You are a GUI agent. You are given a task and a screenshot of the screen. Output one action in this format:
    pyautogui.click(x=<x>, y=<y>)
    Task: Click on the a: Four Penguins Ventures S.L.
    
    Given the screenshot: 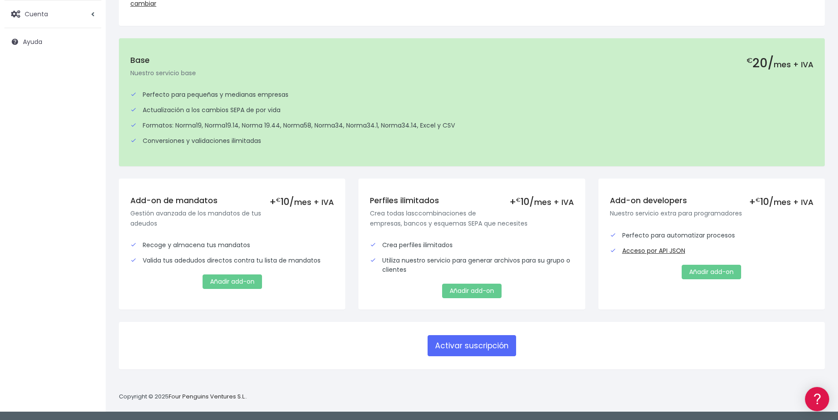 What is the action you would take?
    pyautogui.click(x=207, y=397)
    